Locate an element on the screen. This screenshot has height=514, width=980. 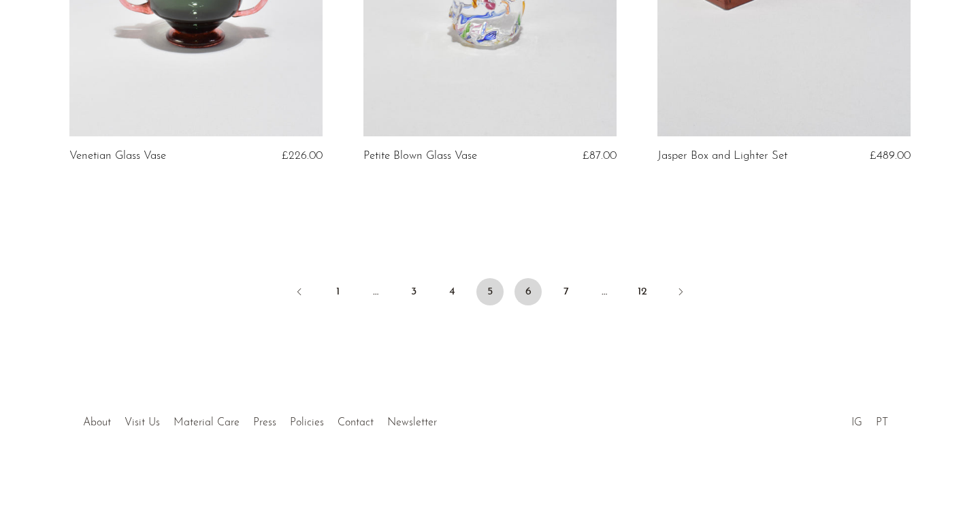
span: 5 is located at coordinates (490, 292).